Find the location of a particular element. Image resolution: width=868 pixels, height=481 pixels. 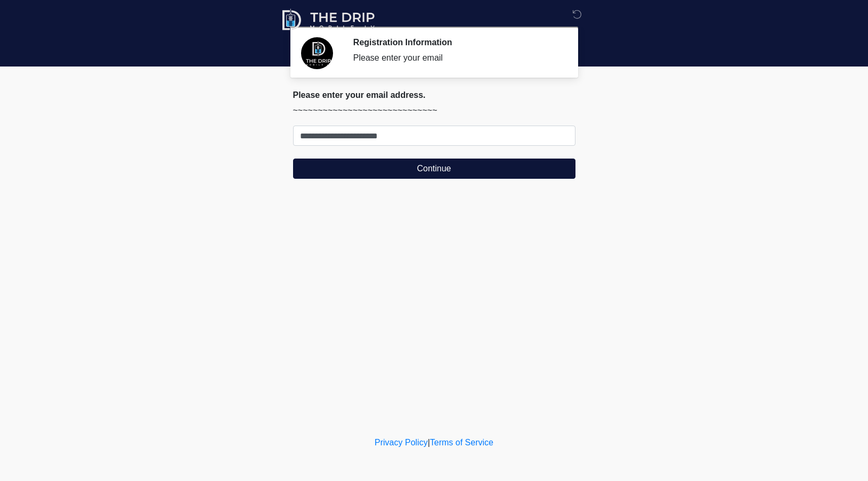

img: Agent Avatar is located at coordinates (317, 53).